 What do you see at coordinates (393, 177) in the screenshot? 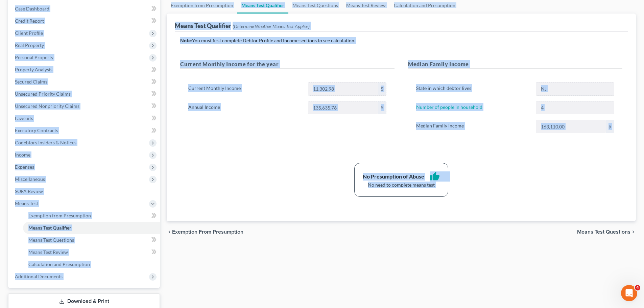
I see `div: No Presumption of Abuse` at bounding box center [393, 177].